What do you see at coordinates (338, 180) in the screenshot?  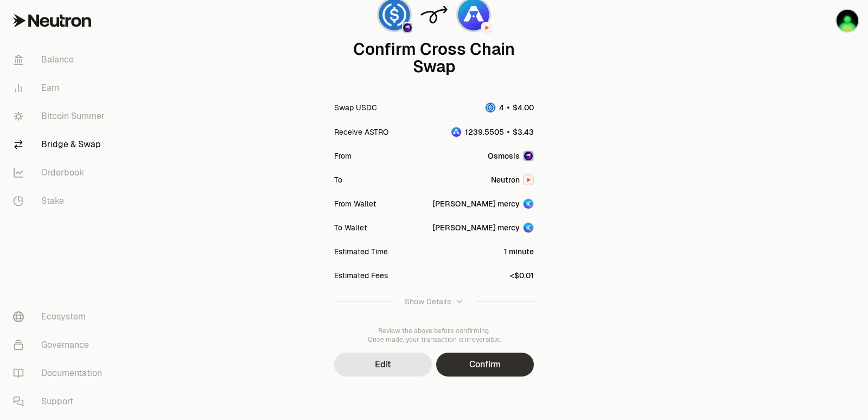 I see `div: To` at bounding box center [338, 180].